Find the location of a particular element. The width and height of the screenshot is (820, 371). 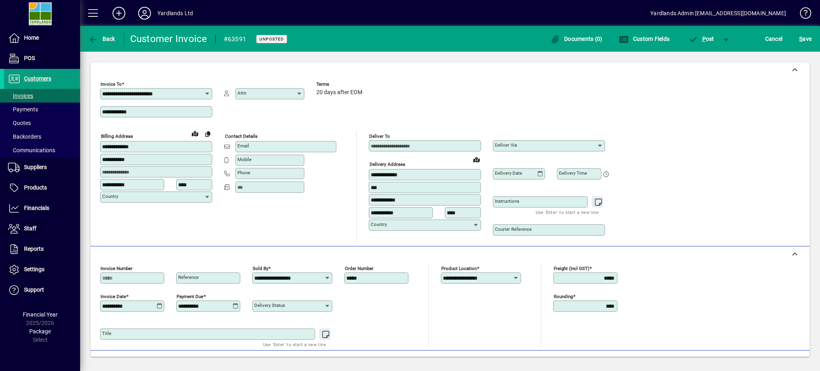

mat-label: Sold by is located at coordinates (260, 268).